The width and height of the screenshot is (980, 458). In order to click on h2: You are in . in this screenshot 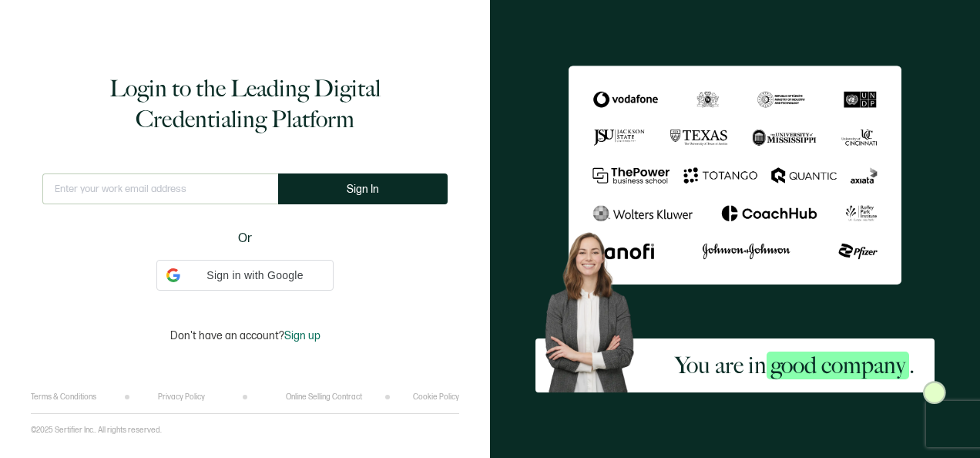, I will do `click(795, 365)`.